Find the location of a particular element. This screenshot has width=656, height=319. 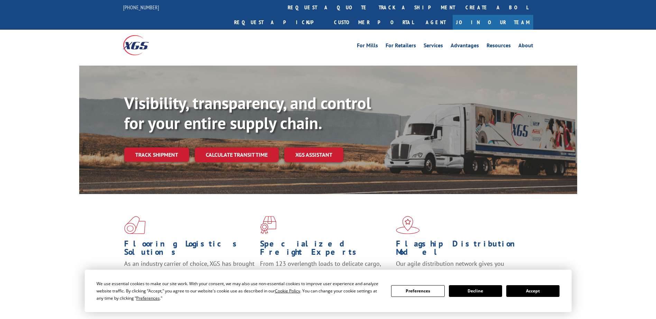

a: For Mills is located at coordinates (367, 47).